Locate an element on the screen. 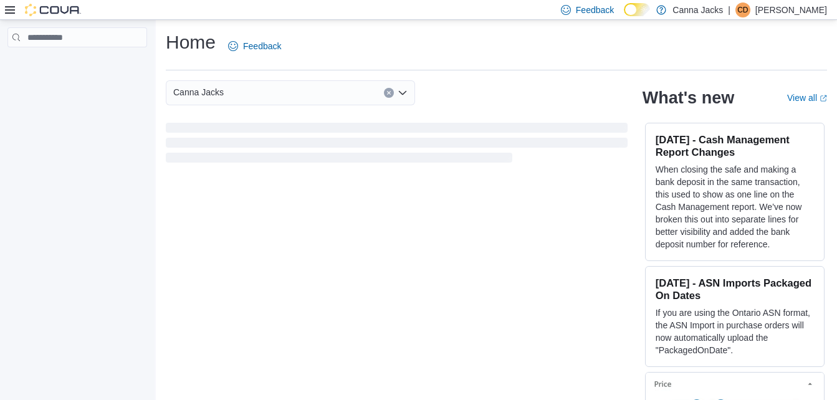 The width and height of the screenshot is (837, 400). span: Dark Mode is located at coordinates (624, 16).